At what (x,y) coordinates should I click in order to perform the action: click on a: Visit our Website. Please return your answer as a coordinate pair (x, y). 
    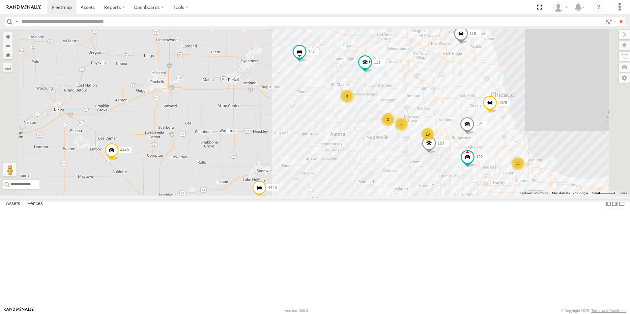
    Looking at the image, I should click on (19, 311).